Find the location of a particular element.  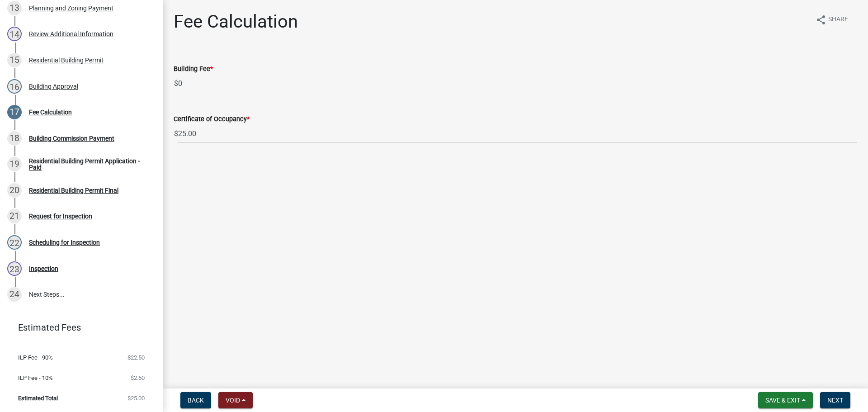

div: 22 is located at coordinates (15, 243).